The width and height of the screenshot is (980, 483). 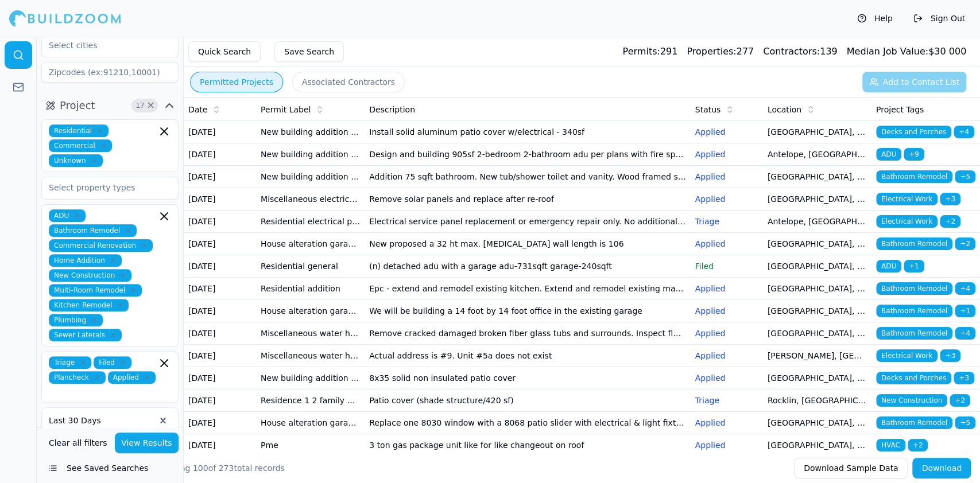 I want to click on button: Associated Contractors, so click(x=348, y=82).